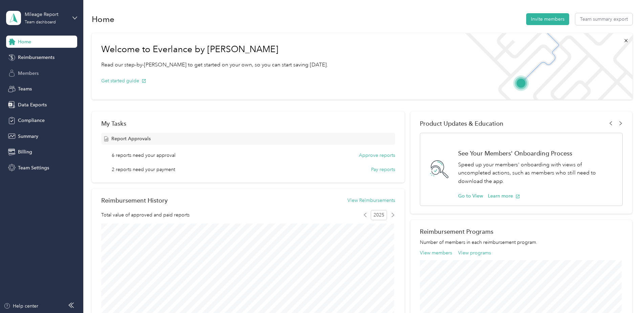 The width and height of the screenshot is (644, 313). I want to click on span: Members, so click(28, 73).